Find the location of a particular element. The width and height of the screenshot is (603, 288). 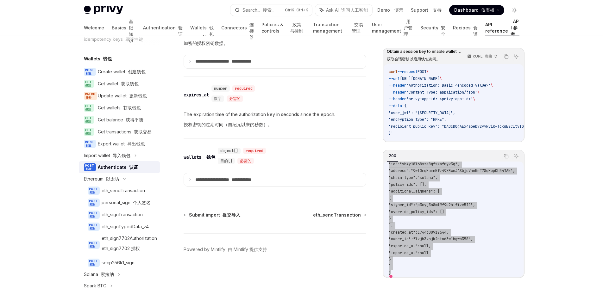

font: 创建钱包 is located at coordinates (137, 72).